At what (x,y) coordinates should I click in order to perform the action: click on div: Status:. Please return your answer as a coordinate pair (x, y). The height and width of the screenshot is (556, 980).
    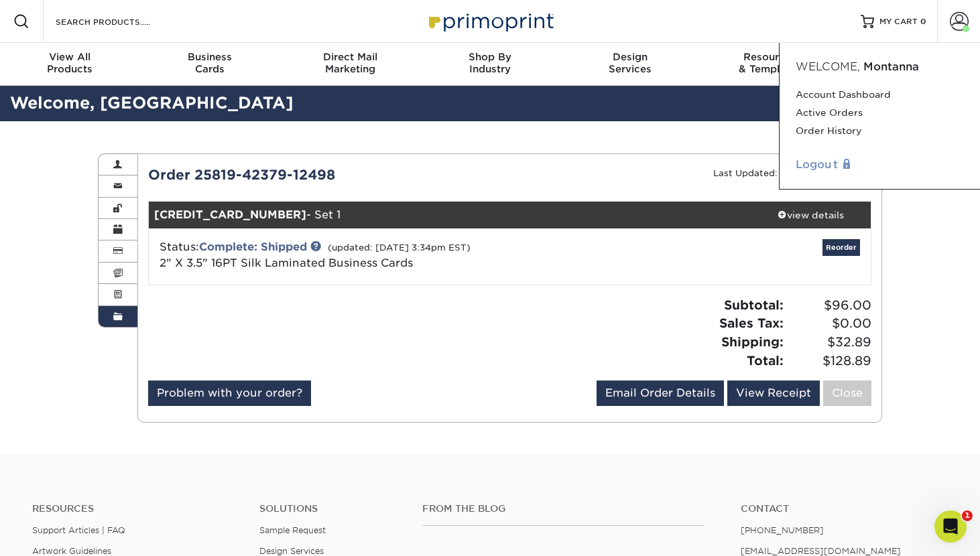
    Looking at the image, I should click on (390, 256).